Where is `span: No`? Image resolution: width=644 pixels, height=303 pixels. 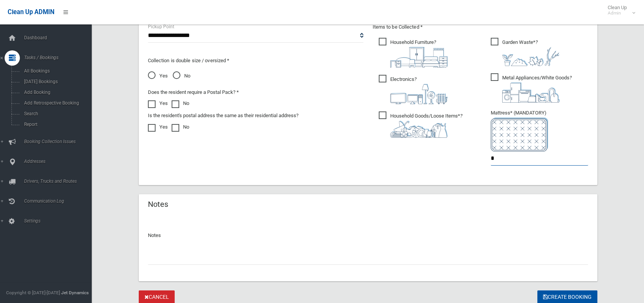 span: No is located at coordinates (182, 76).